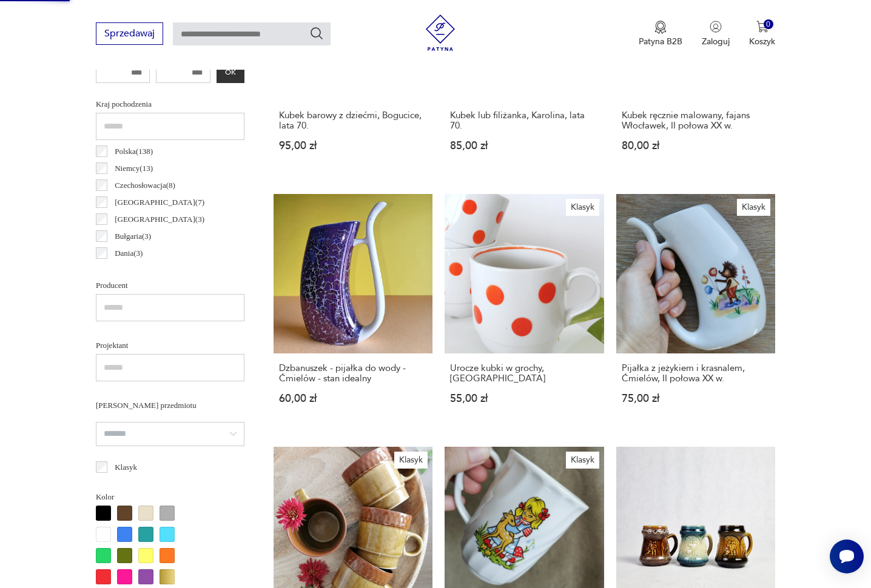 This screenshot has height=588, width=871. What do you see at coordinates (715, 27) in the screenshot?
I see `img: Ikonka użytkownika` at bounding box center [715, 27].